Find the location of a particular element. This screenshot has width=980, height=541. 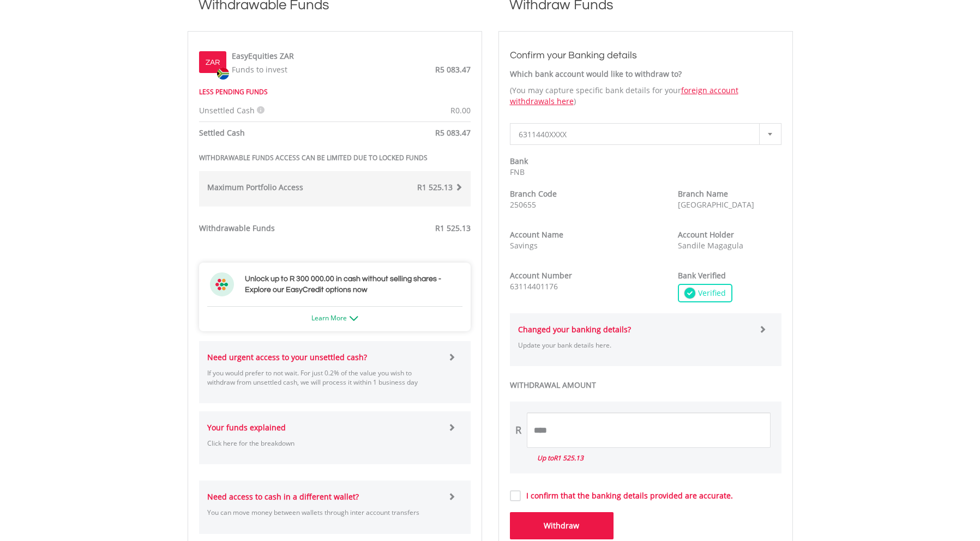

h3: Confirm your Banking details is located at coordinates (646, 55).